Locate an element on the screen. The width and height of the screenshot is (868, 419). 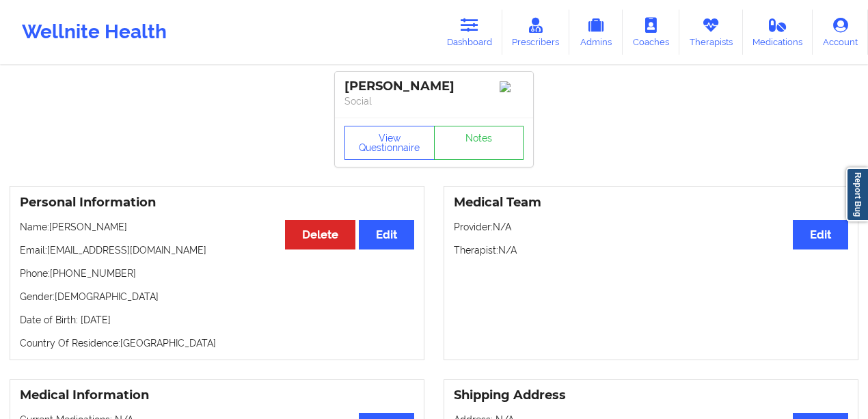
h3: Shipping Address is located at coordinates (651, 395).